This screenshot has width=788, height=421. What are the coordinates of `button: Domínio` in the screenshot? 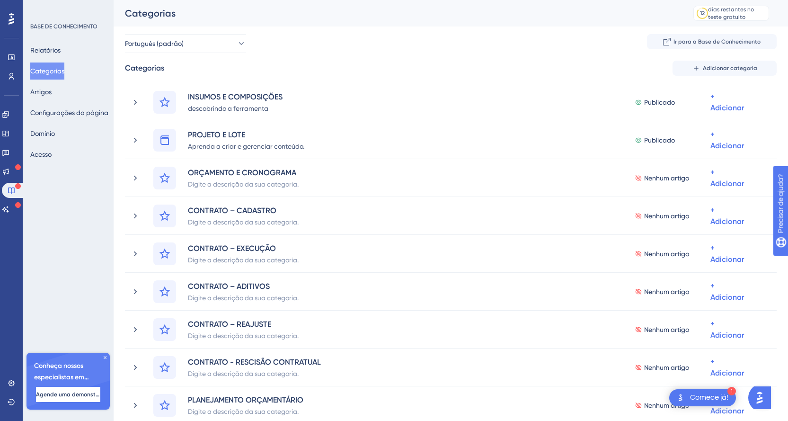 It's located at (43, 133).